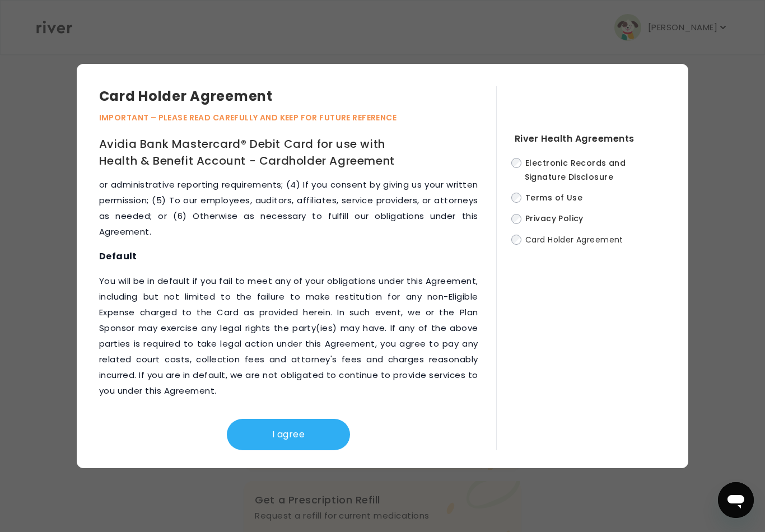  I want to click on h4: River Health Agreements, so click(590, 139).